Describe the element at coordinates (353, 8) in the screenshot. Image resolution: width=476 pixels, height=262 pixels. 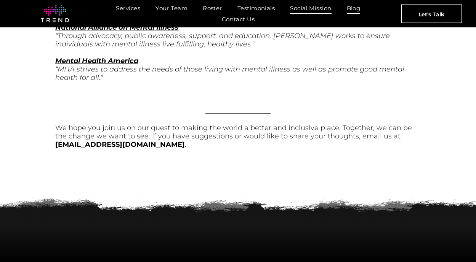
I see `a: Blog` at that location.